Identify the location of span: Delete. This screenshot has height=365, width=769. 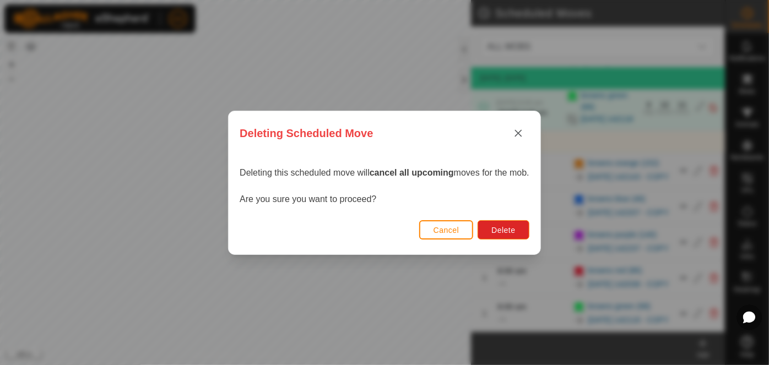
(503, 230).